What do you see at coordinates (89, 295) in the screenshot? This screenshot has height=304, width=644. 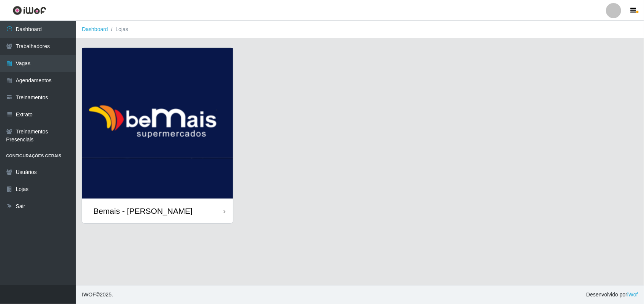 I see `span: IWOF` at bounding box center [89, 295].